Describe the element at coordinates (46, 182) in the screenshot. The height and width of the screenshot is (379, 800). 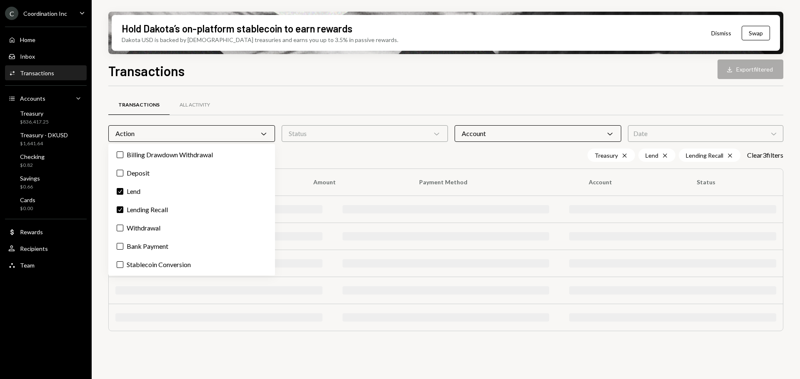
I see `a: Savings$0.66` at that location.